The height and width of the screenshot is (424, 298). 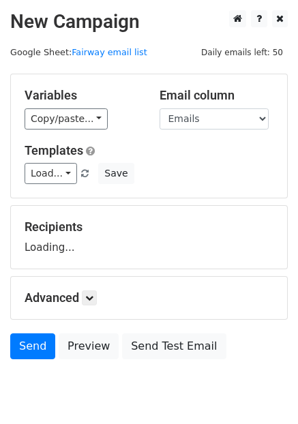 What do you see at coordinates (242, 52) in the screenshot?
I see `a: Daily emails left: 50` at bounding box center [242, 52].